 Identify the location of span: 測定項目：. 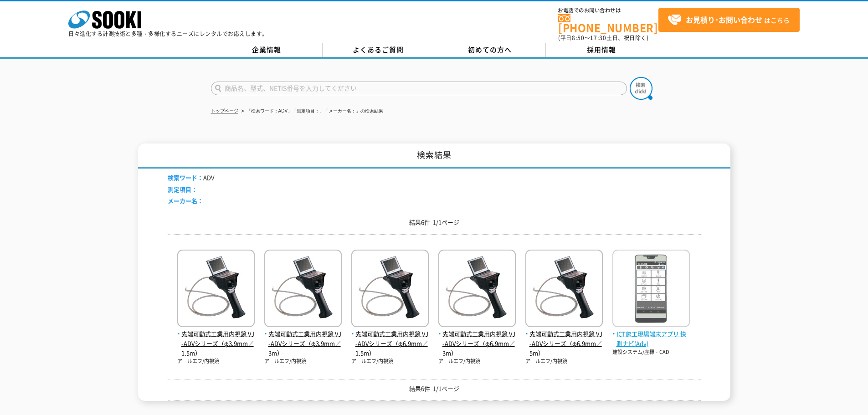
(182, 189).